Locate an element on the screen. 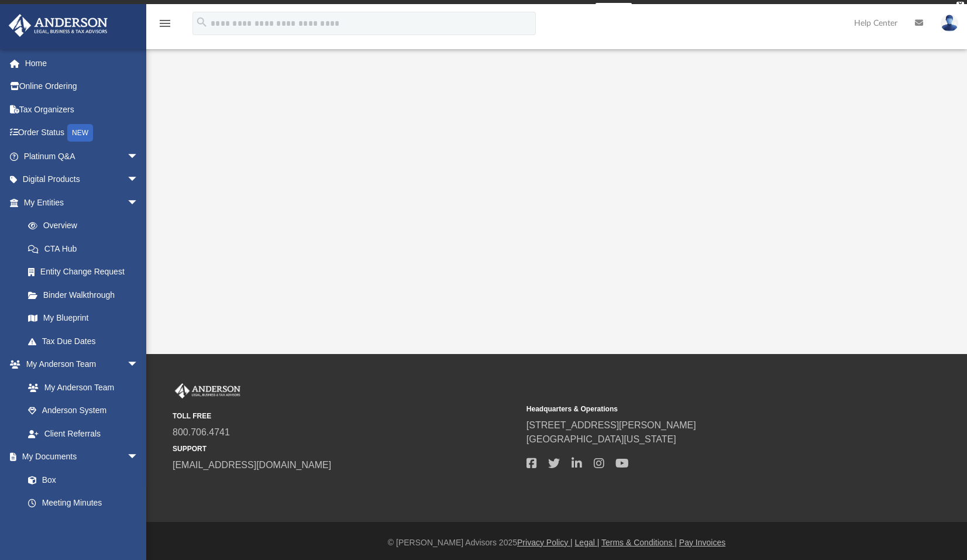 The image size is (967, 560). div: NEW is located at coordinates (80, 133).